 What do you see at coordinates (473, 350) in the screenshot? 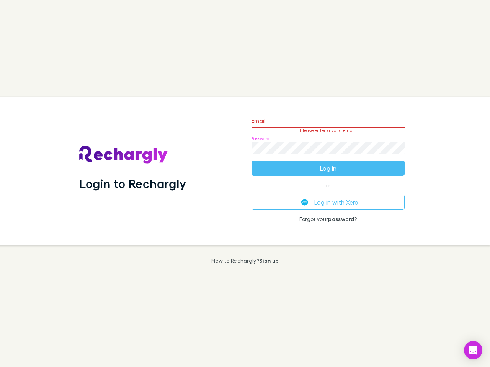
I see `div: Open Intercom Messenger` at bounding box center [473, 350].